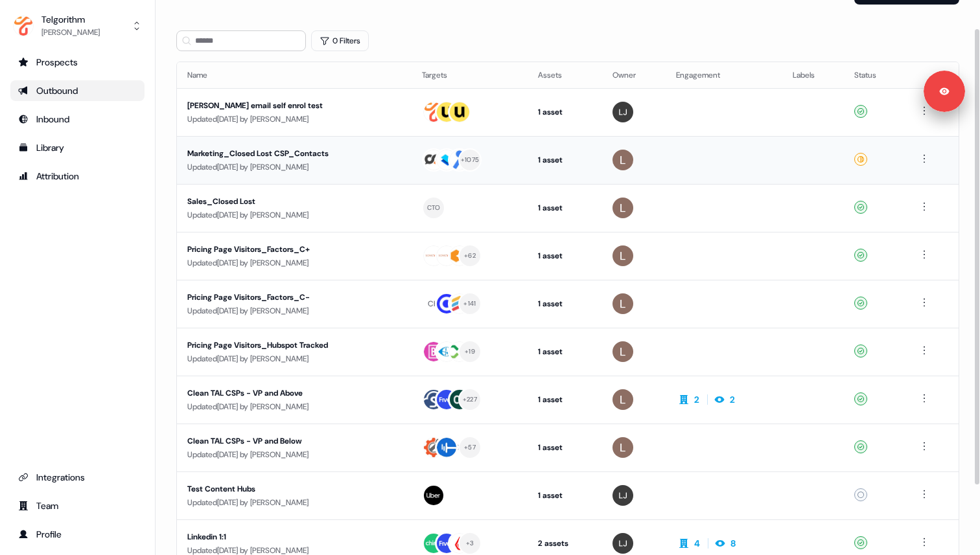 The image size is (980, 555). Describe the element at coordinates (634, 75) in the screenshot. I see `th: Owner` at that location.